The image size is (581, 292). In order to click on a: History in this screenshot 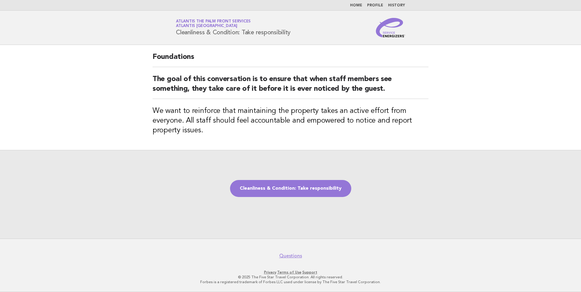, I will do `click(396, 5)`.